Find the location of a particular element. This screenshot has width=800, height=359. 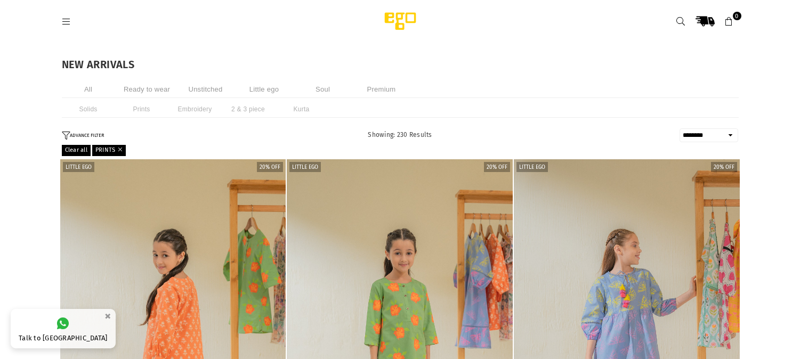

li: 2 & 3 piece is located at coordinates (248, 109).